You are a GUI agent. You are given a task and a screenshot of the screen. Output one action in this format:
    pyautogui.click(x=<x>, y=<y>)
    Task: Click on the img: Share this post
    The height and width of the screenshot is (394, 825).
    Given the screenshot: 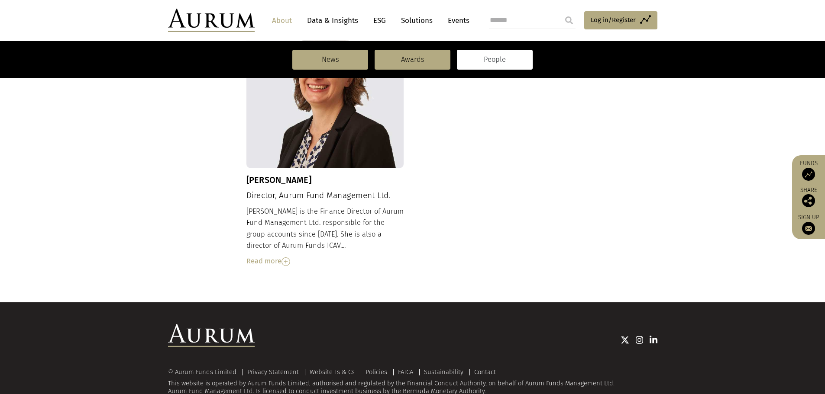 What is the action you would take?
    pyautogui.click(x=808, y=201)
    